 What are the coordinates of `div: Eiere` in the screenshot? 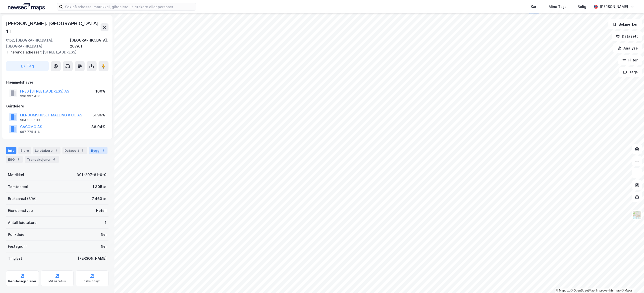 It's located at (24, 150).